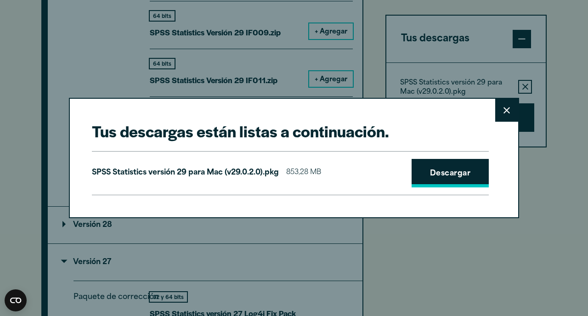 The height and width of the screenshot is (316, 588). Describe the element at coordinates (240, 131) in the screenshot. I see `font: Tus descargas están listas a continuación.` at that location.